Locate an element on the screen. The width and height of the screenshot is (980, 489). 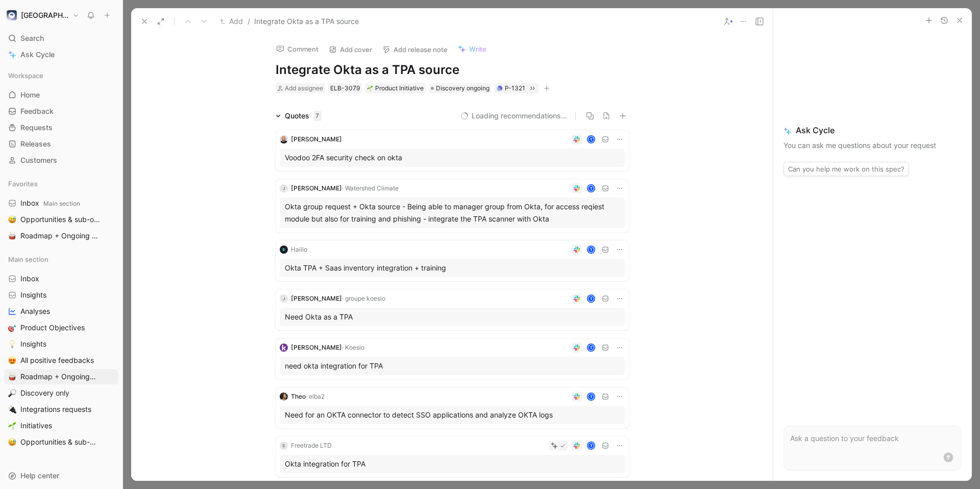
a: Home is located at coordinates (61, 95).